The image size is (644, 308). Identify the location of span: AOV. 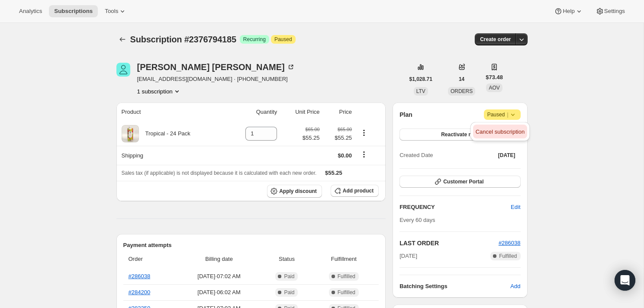
(494, 88).